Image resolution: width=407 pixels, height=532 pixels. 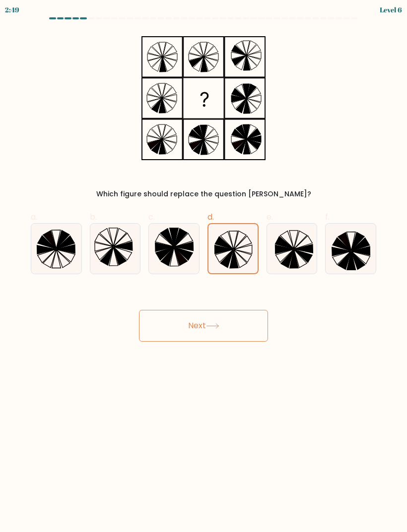 I want to click on span: a., so click(x=34, y=216).